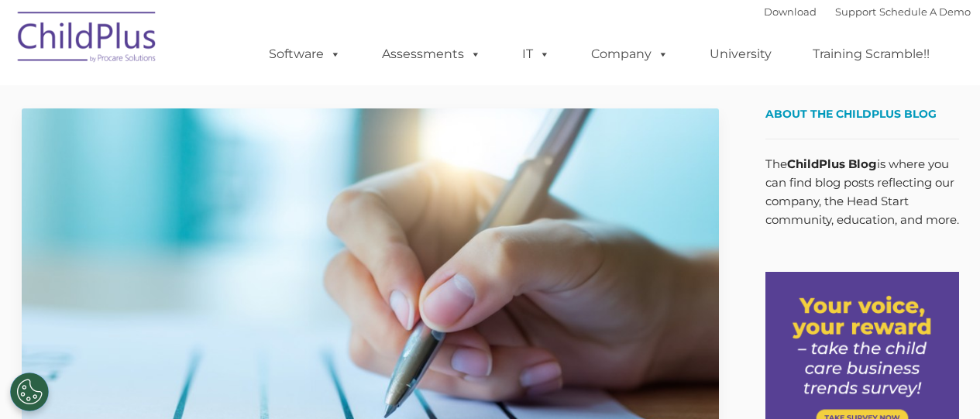  What do you see at coordinates (870, 54) in the screenshot?
I see `a: Training Scramble!!` at bounding box center [870, 54].